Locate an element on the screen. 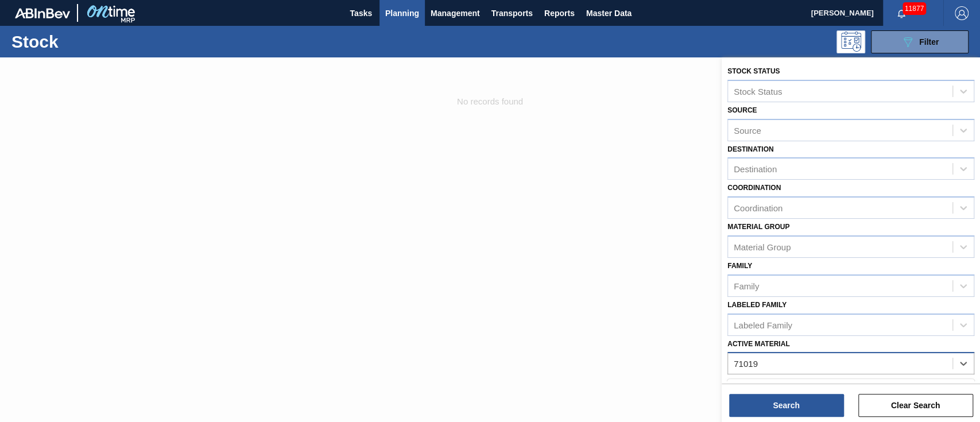  label: Destination is located at coordinates (750, 150).